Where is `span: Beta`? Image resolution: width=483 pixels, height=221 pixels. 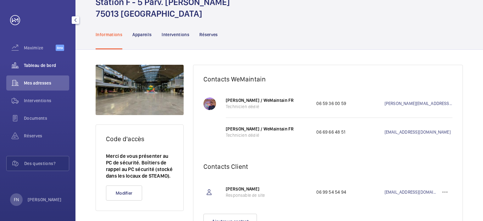 span: Beta is located at coordinates (60, 48).